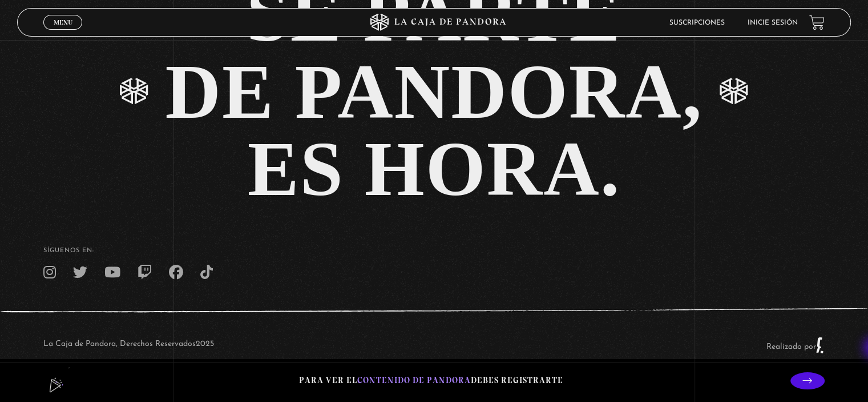 The height and width of the screenshot is (402, 868). Describe the element at coordinates (63, 22) in the screenshot. I see `span: Menu` at that location.